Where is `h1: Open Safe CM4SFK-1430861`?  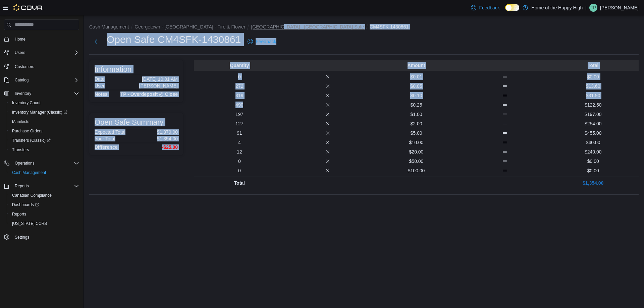 h1: Open Safe CM4SFK-1430861 is located at coordinates (173, 39).